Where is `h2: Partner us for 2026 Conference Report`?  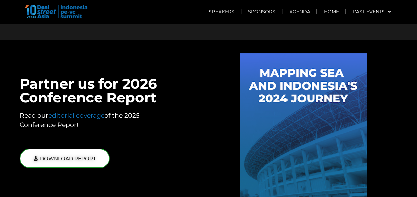
h2: Partner us for 2026 Conference Report is located at coordinates (114, 91).